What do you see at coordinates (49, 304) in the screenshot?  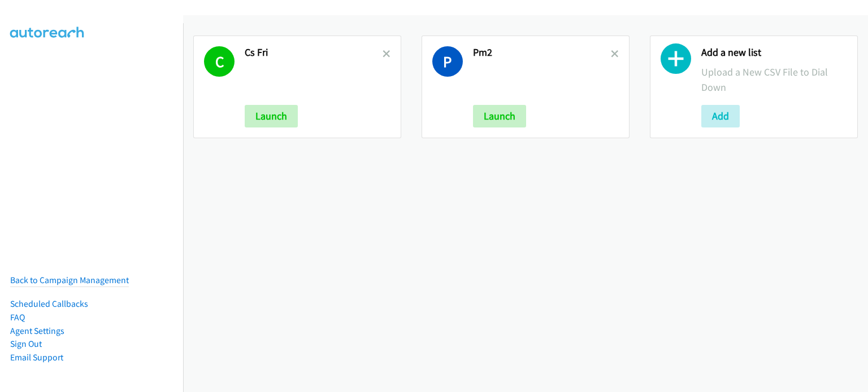 I see `a: Scheduled Callbacks` at bounding box center [49, 304].